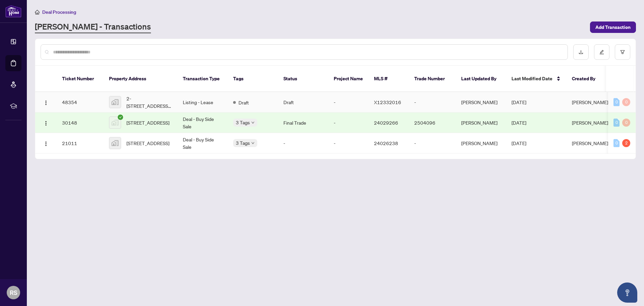  What do you see at coordinates (581, 52) in the screenshot?
I see `span: download` at bounding box center [581, 52].